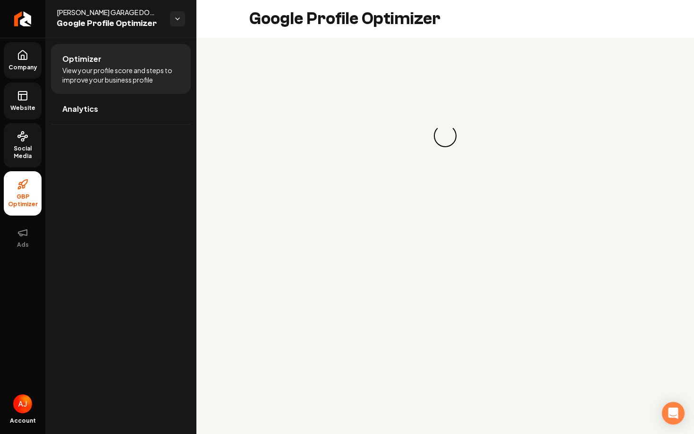 The width and height of the screenshot is (694, 434). Describe the element at coordinates (23, 421) in the screenshot. I see `span: Account` at that location.